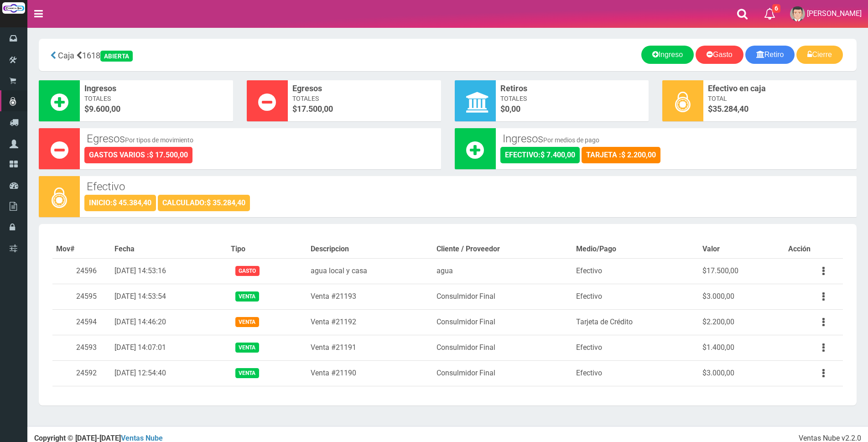  I want to click on div: 1618, so click(180, 54).